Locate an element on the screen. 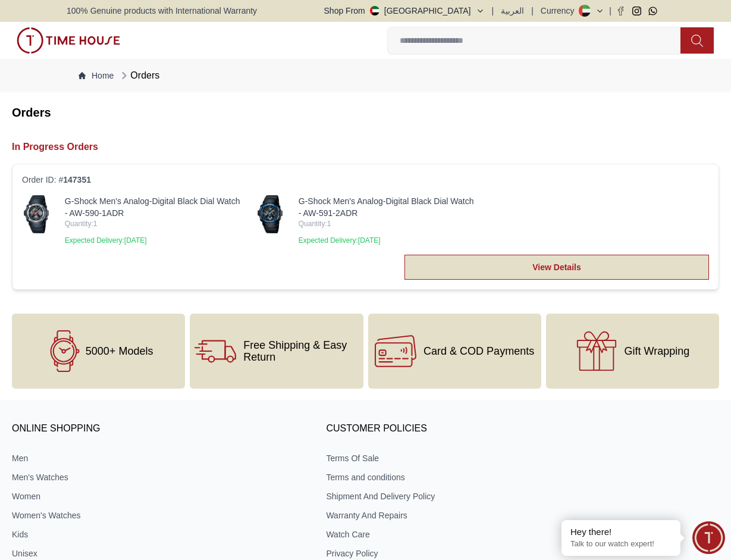 This screenshot has height=560, width=731. a: Kids is located at coordinates (156, 534).